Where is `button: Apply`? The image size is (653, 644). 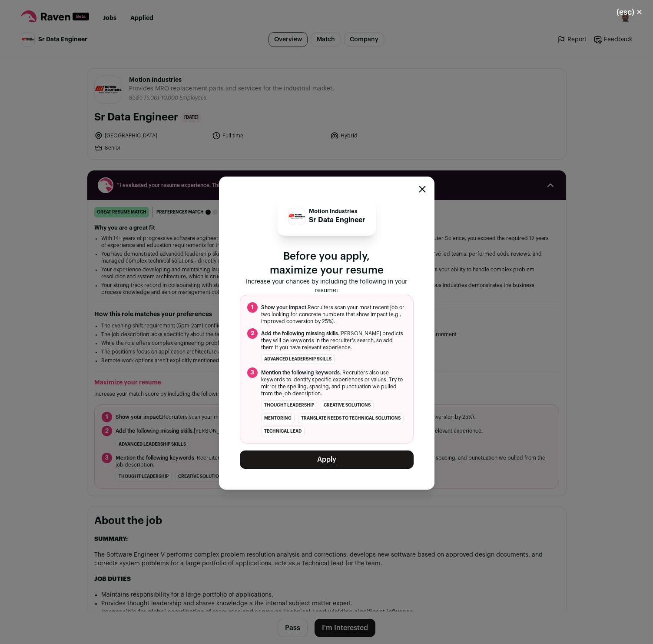 button: Apply is located at coordinates (326, 459).